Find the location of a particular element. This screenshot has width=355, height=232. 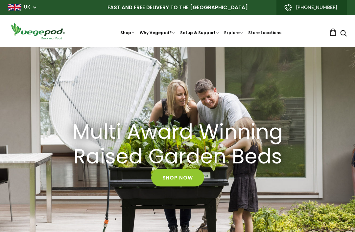

a: UK is located at coordinates (27, 7).